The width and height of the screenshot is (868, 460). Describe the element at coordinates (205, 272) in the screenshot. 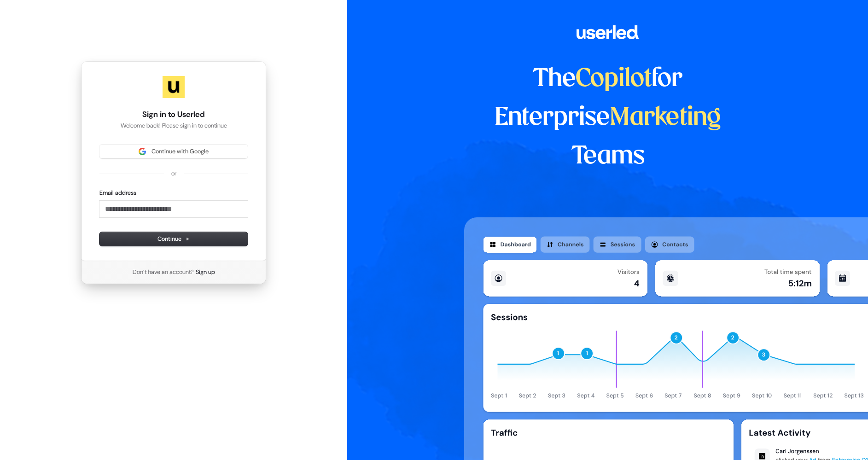

I see `a: Sign up` at that location.